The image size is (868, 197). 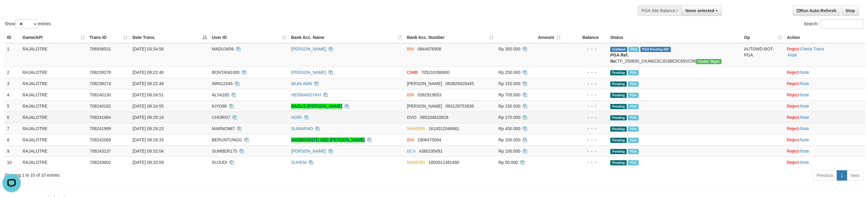 What do you see at coordinates (301, 84) in the screenshot?
I see `a: MUALIMIN` at bounding box center [301, 84].